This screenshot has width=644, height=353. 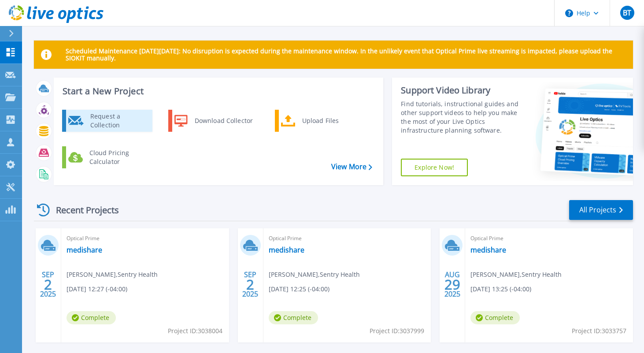 I want to click on span: BT, so click(x=627, y=13).